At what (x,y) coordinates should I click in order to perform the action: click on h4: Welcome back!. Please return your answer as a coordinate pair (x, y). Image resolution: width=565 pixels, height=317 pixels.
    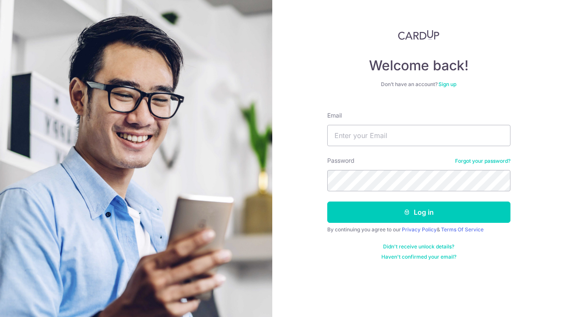
    Looking at the image, I should click on (419, 66).